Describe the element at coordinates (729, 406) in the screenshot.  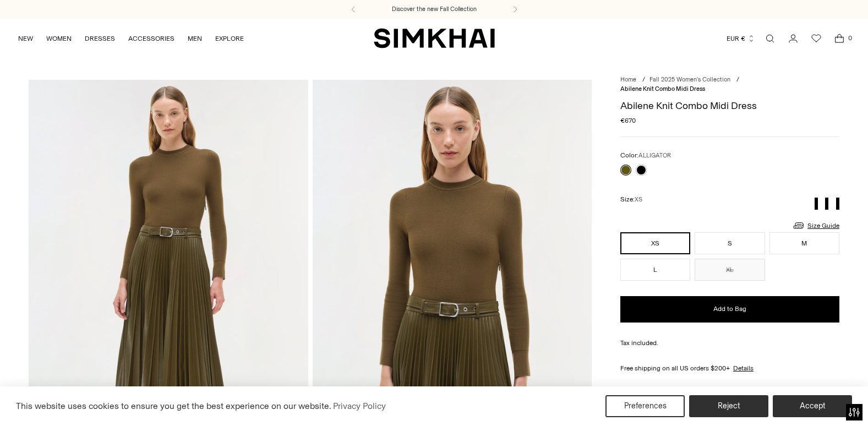
I see `button: Reject` at that location.